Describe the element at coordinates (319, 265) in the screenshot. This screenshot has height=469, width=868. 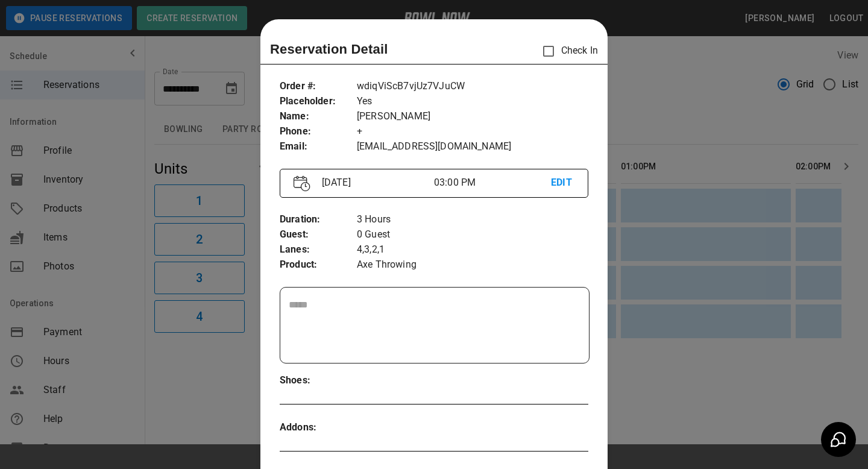
I see `p: Product :` at that location.